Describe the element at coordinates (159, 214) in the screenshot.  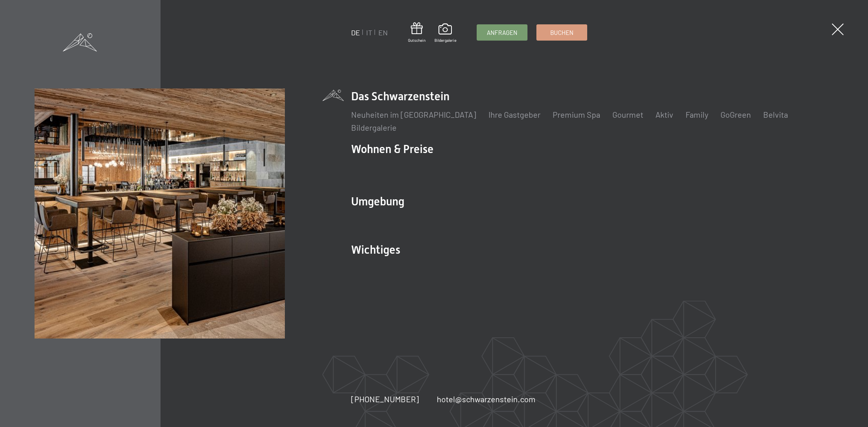
I see `img: Wellnesshotel Südtirol SCHWARZENSTEIN - Wellnessurlaub in den Alpen, Wandern und Wellness` at that location.